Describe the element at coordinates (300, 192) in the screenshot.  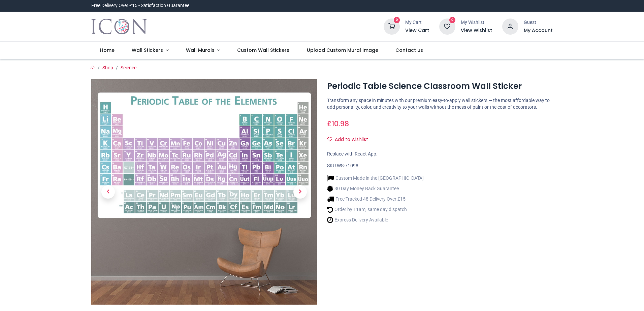
I see `span: Next` at that location.